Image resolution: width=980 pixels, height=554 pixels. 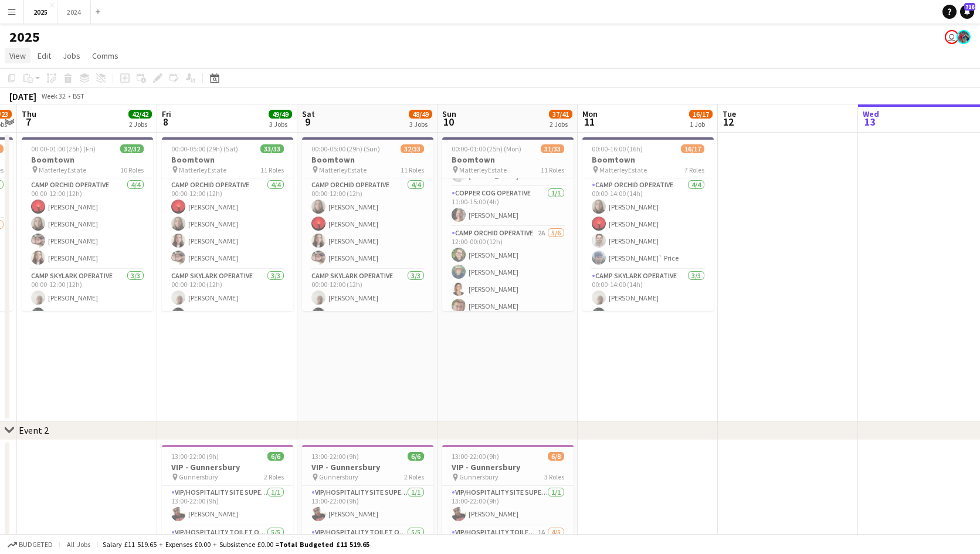 I want to click on span: 00:00-16:00 (16h), so click(x=617, y=149).